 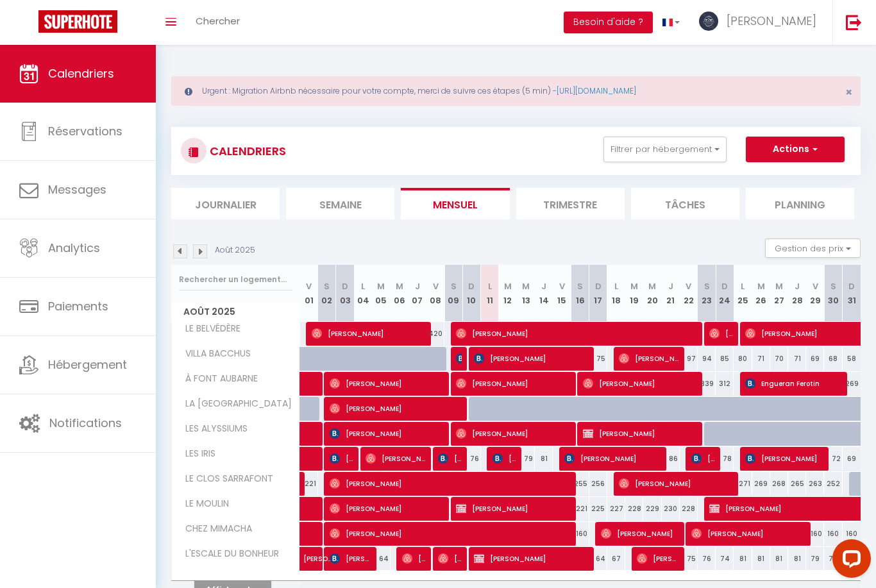 I want to click on li: Semaine, so click(x=340, y=203).